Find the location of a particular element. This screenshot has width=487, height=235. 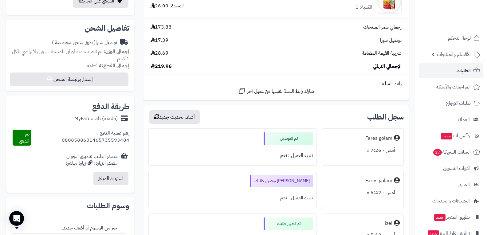

div: أمس - 7:26 م is located at coordinates (363, 150).